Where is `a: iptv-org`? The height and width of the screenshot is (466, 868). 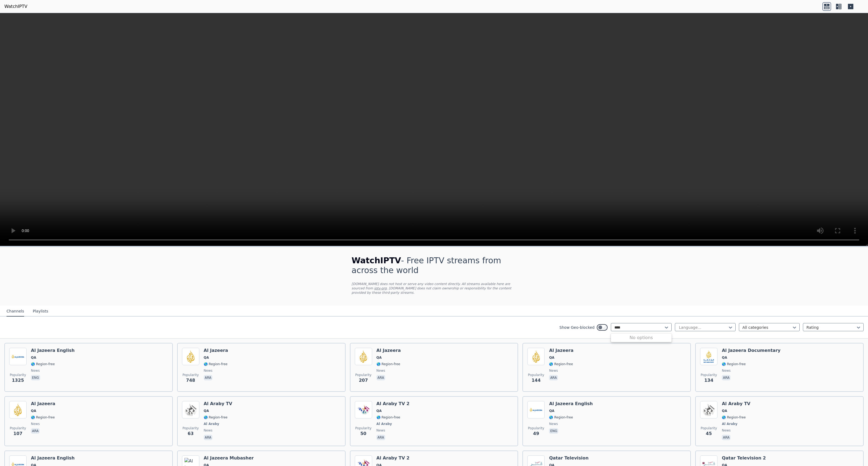 a: iptv-org is located at coordinates (380, 288).